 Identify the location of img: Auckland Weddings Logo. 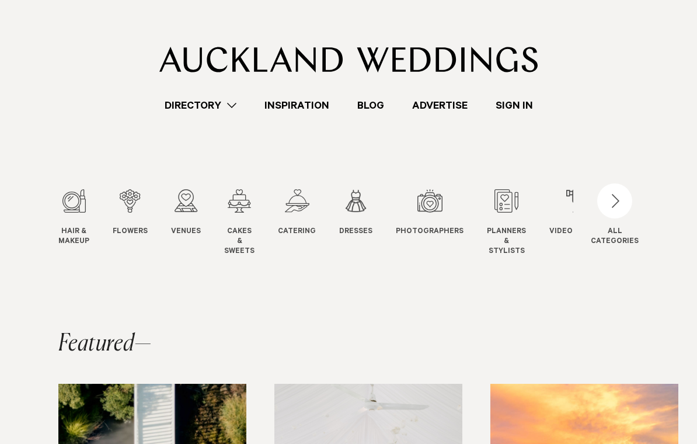
(348, 60).